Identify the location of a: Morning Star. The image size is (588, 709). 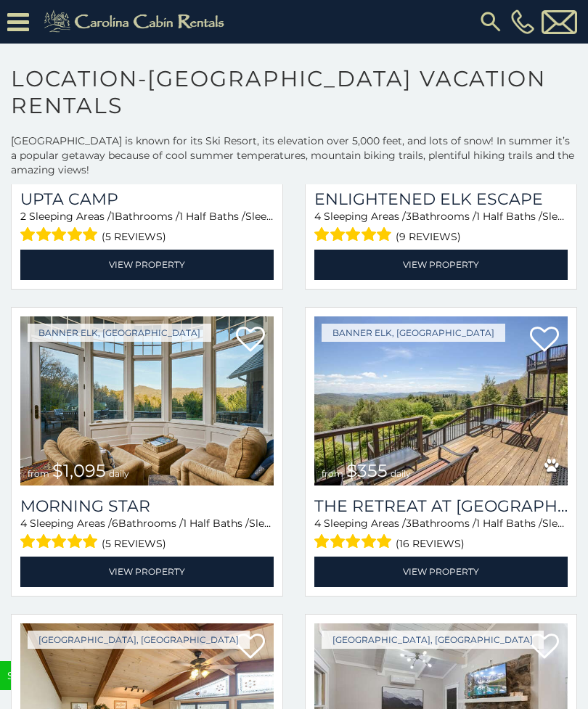
(146, 506).